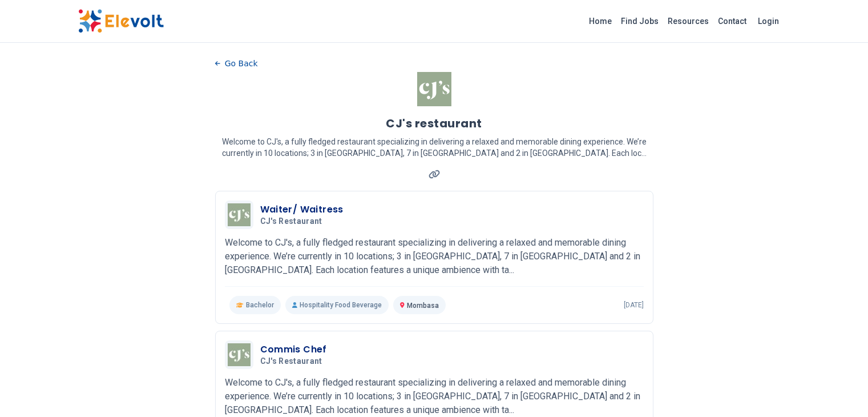  I want to click on a: Login, so click(768, 21).